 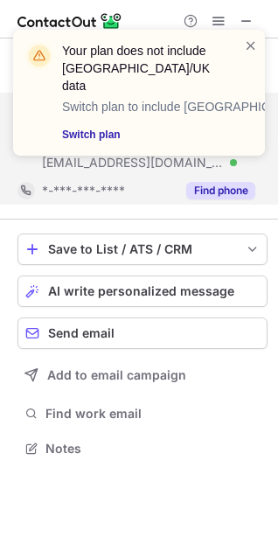 I want to click on button: Send email, so click(x=142, y=333).